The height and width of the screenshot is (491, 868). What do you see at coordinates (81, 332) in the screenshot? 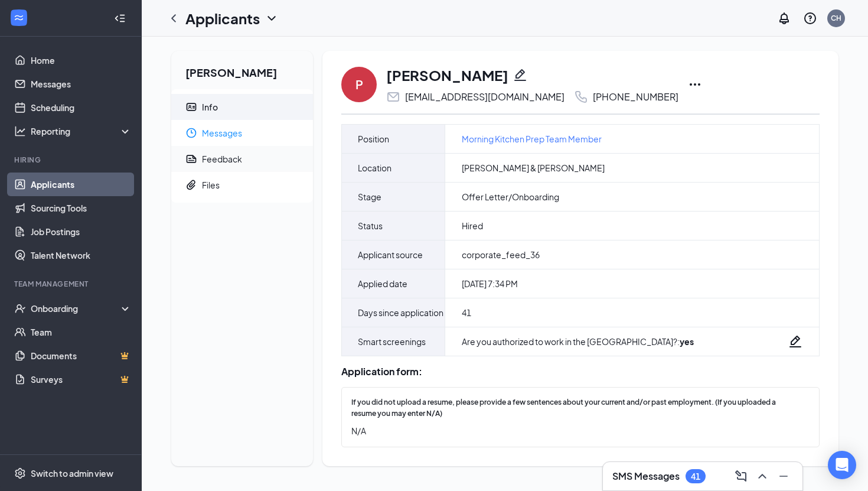
I see `a: Team` at bounding box center [81, 332].